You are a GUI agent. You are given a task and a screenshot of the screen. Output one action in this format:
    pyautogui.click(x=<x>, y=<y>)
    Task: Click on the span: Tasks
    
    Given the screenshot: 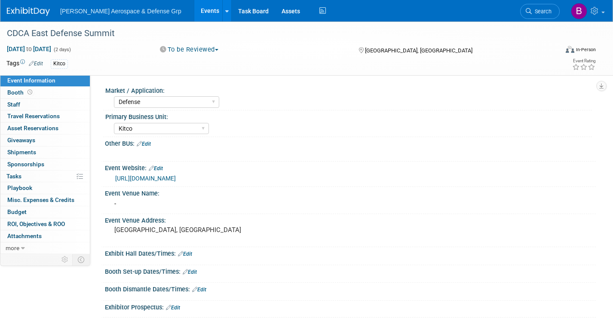 What is the action you would take?
    pyautogui.click(x=14, y=176)
    